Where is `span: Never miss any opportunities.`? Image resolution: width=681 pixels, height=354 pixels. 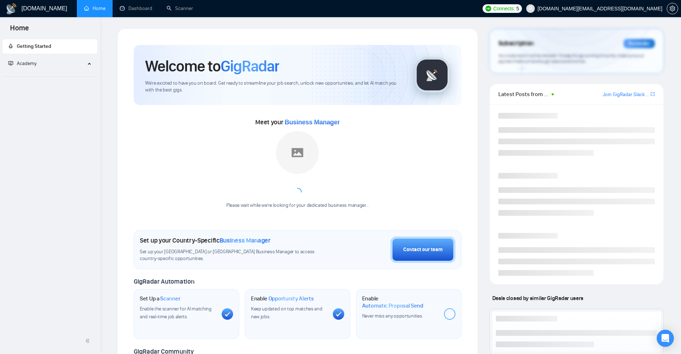
span: Never miss any opportunities. is located at coordinates (392, 316).